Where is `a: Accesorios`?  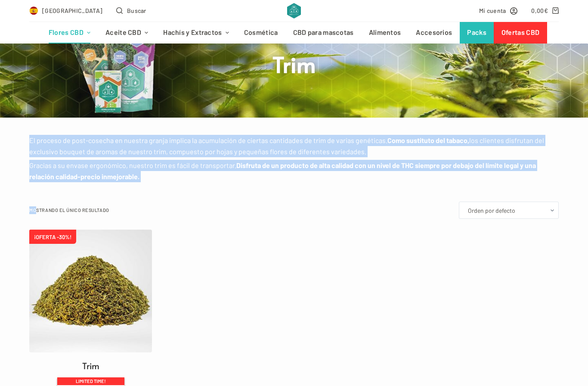 a: Accesorios is located at coordinates (434, 33).